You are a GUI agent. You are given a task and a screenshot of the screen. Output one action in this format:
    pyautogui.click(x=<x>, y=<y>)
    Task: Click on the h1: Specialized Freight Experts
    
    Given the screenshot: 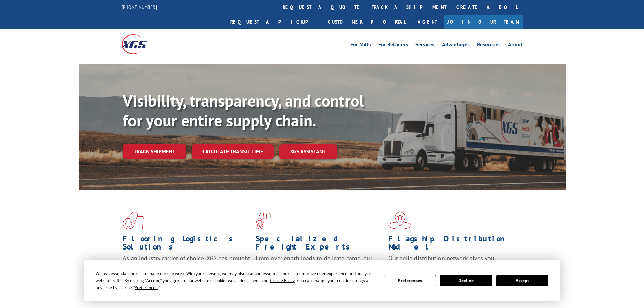 What is the action you would take?
    pyautogui.click(x=319, y=244)
    